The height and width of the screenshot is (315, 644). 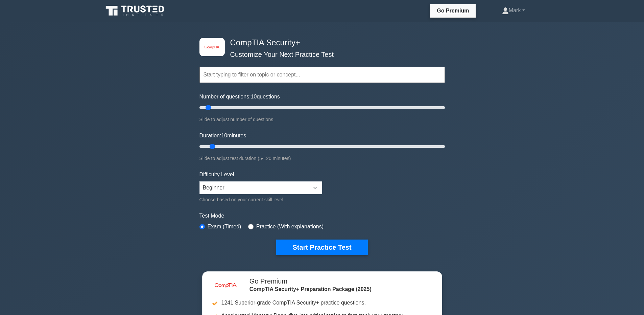 I want to click on label: Difficulty Level, so click(x=217, y=175).